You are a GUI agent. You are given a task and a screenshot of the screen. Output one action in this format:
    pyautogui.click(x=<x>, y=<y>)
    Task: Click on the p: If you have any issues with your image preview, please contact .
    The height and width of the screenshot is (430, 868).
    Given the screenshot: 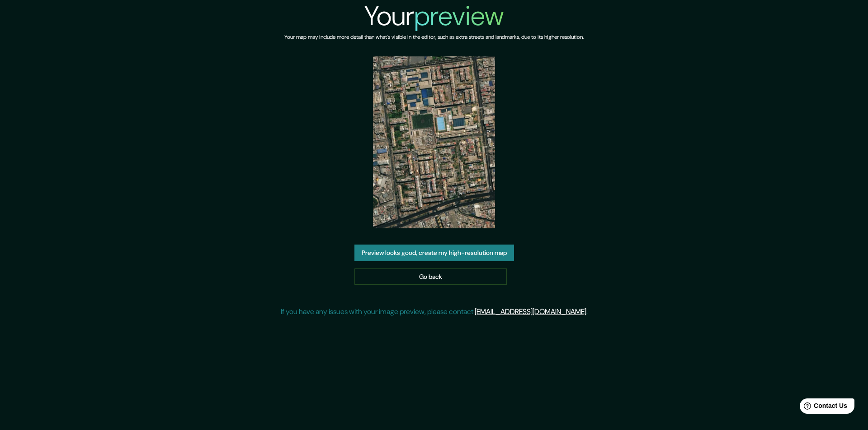 What is the action you would take?
    pyautogui.click(x=434, y=312)
    